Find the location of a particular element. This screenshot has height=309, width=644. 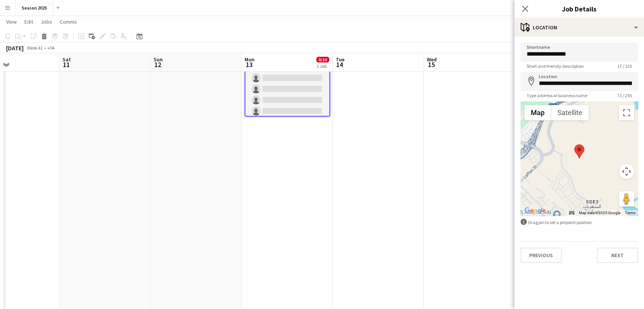

span: Sat is located at coordinates (67, 60).